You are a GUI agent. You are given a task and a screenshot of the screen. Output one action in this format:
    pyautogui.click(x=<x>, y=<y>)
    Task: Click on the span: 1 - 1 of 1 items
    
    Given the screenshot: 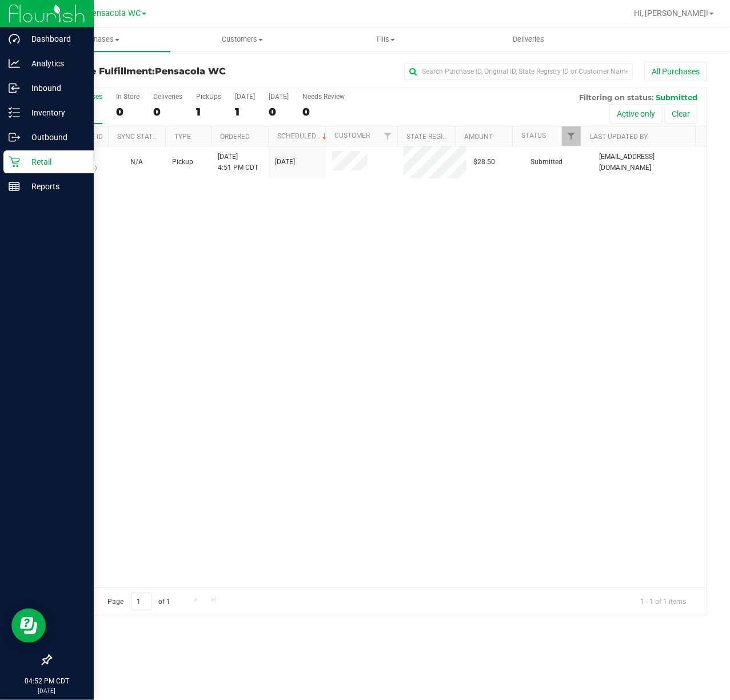 What is the action you would take?
    pyautogui.click(x=664, y=601)
    